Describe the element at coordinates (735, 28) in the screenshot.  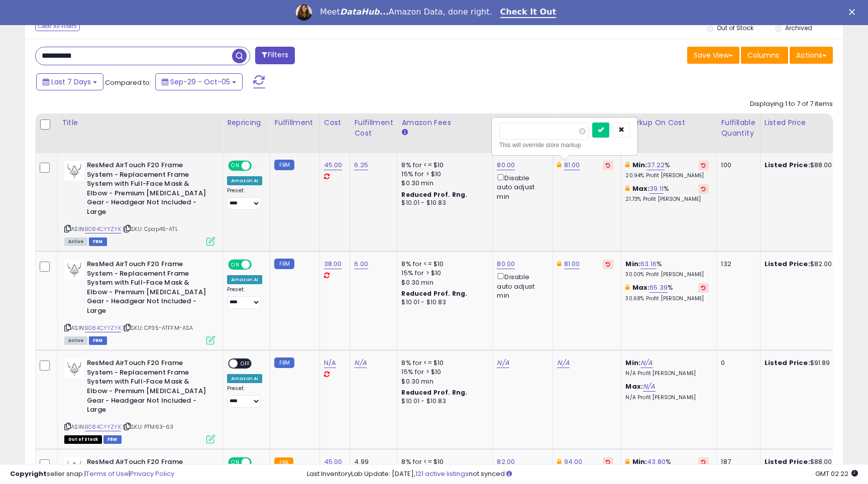
I see `label: Out of Stock` at that location.